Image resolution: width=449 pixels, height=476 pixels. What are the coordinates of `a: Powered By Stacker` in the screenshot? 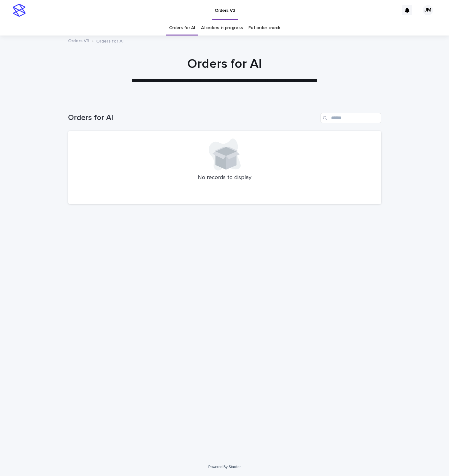 It's located at (224, 466).